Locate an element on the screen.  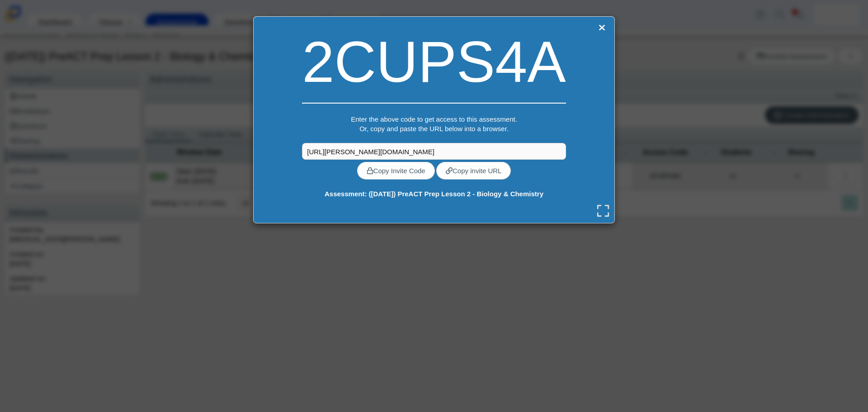
div: Enter the above code to get access to this assessment. Or, copy and paste the URL below into a br... is located at coordinates (433, 129).